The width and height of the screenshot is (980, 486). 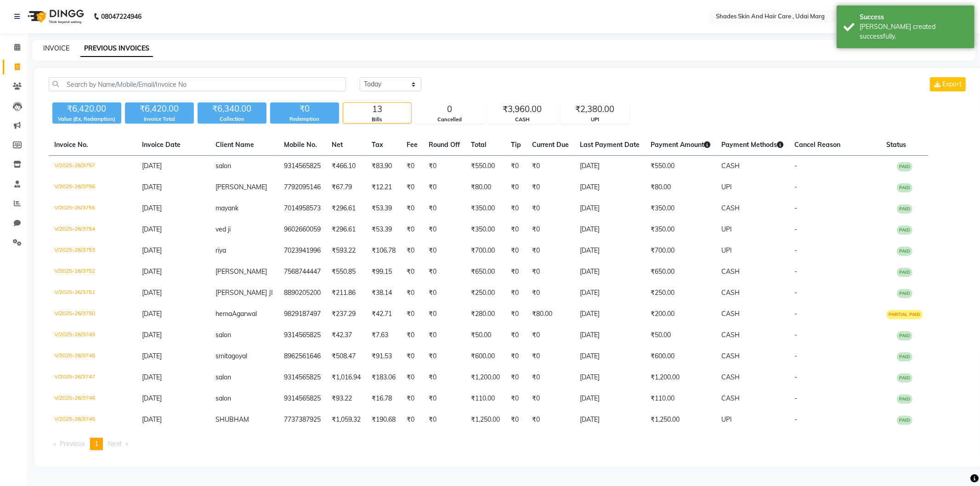 What do you see at coordinates (384, 357) in the screenshot?
I see `td: ₹91.53` at bounding box center [384, 357].